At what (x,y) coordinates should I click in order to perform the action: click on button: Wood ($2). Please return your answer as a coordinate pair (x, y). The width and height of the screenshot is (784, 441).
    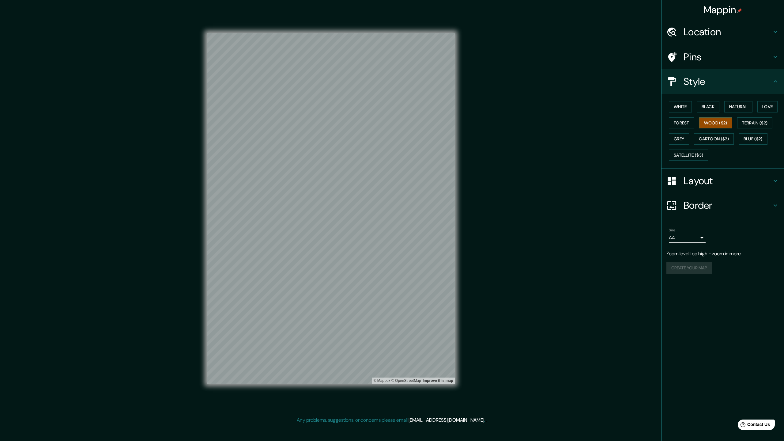
    Looking at the image, I should click on (716, 123).